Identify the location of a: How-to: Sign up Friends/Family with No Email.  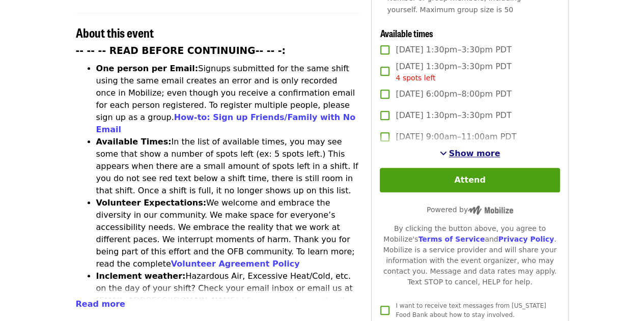
(226, 123).